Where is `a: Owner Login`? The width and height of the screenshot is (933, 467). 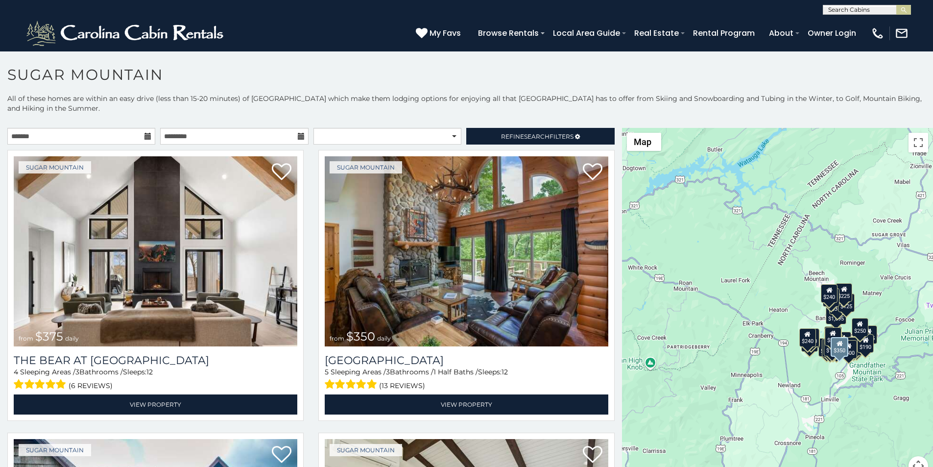 a: Owner Login is located at coordinates (832, 33).